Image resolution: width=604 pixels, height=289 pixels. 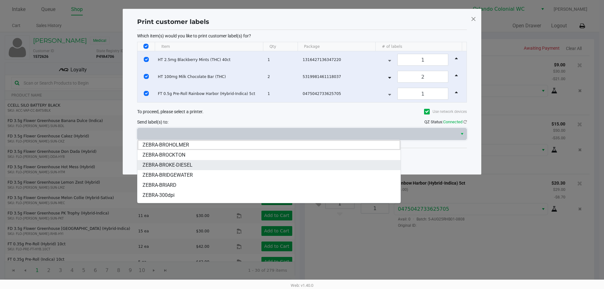 I want to click on span: ZEBRA-BRIDGEWATER, so click(x=168, y=175).